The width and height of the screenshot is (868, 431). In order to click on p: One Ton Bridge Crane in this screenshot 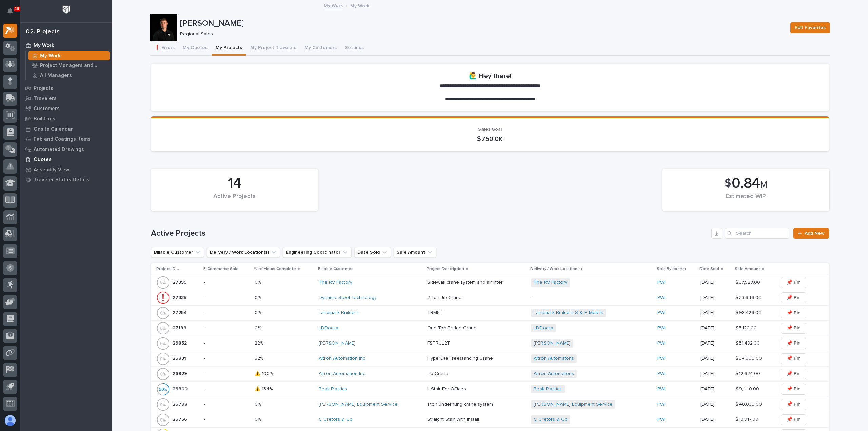, I will do `click(453, 327)`.